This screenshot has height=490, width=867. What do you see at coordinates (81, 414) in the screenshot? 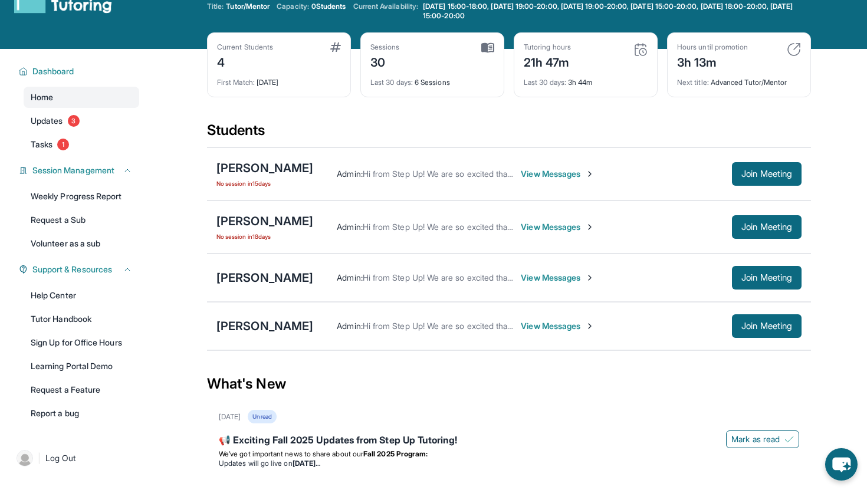
I see `a: Report a bug` at bounding box center [81, 414].